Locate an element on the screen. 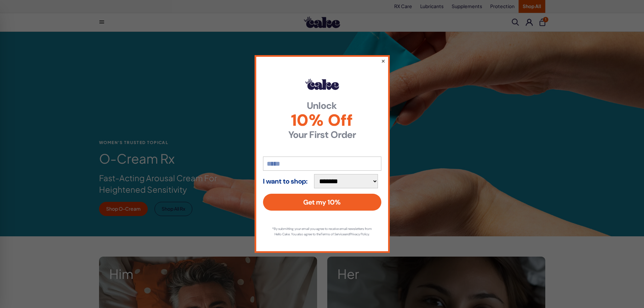 This screenshot has height=308, width=644. span: 10% Off is located at coordinates (322, 120).